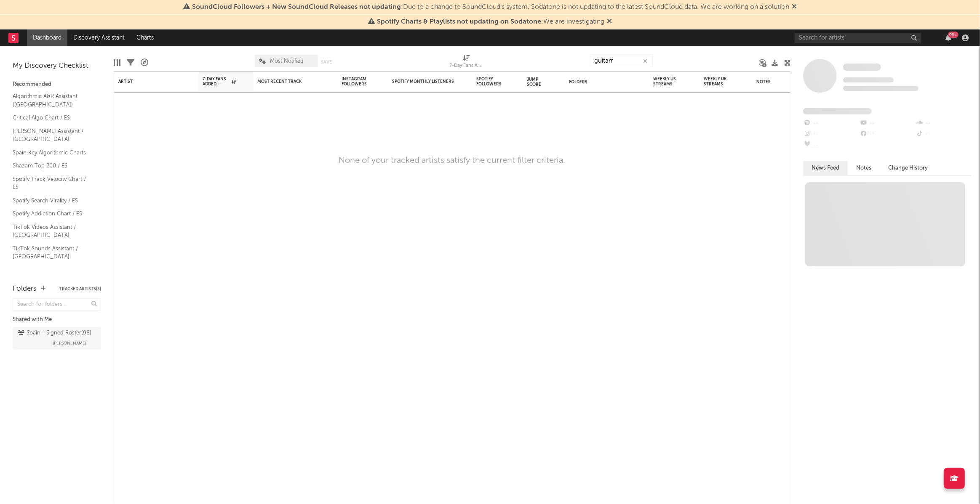 This screenshot has width=980, height=504. I want to click on a: Spotify Addiction Chart / ES, so click(53, 214).